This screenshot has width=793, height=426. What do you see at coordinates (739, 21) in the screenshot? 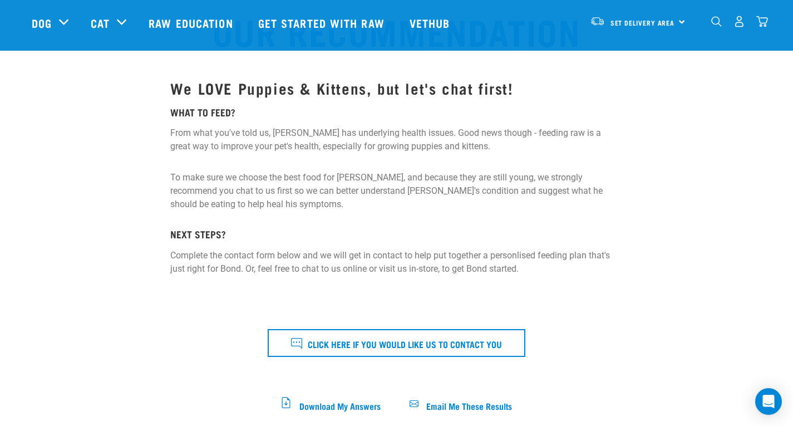
I see `img: user.png` at bounding box center [739, 21].